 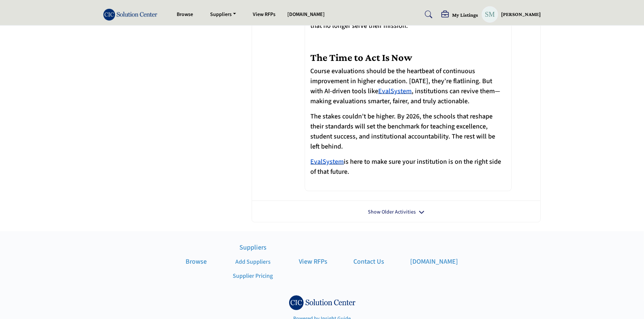 What do you see at coordinates (460, 15) in the screenshot?
I see `div: My Listings` at bounding box center [460, 15].